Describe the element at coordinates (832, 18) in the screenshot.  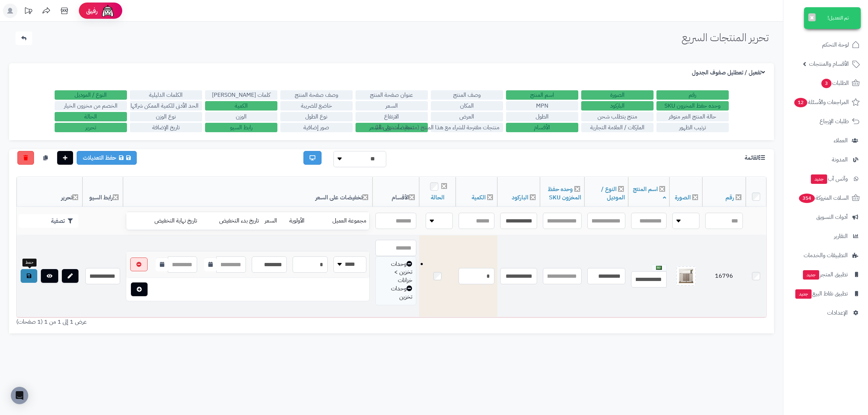
I see `div: تم التعديل!` at that location.